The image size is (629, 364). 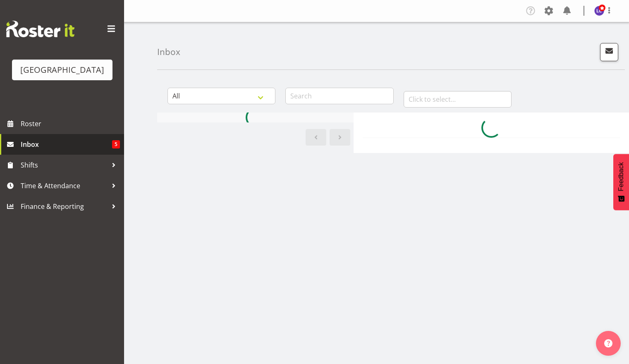 What do you see at coordinates (64, 206) in the screenshot?
I see `span: Finance & Reporting` at bounding box center [64, 206].